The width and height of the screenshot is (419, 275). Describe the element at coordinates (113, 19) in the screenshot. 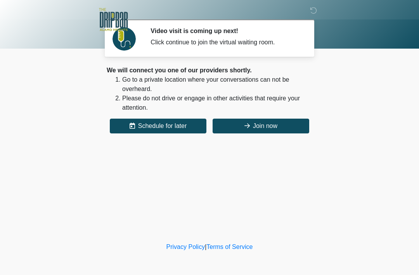

I see `img: The DRIPBaR - Alamo Heights Logo` at that location.